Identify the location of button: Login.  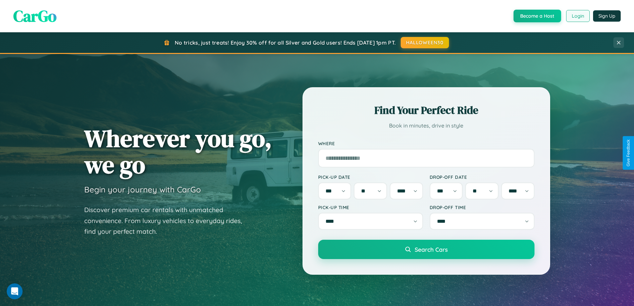
(578, 16).